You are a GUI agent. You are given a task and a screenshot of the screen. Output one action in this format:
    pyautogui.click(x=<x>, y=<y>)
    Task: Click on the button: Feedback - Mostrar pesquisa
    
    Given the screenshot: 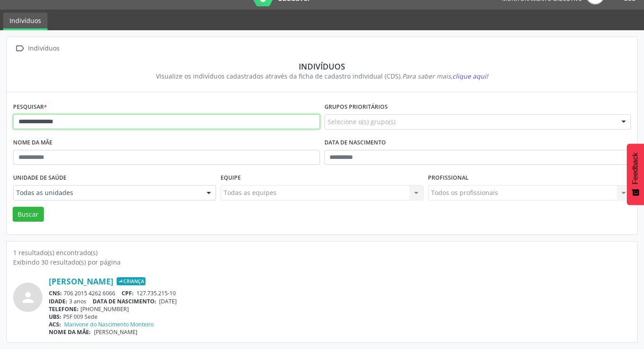 What is the action you would take?
    pyautogui.click(x=635, y=174)
    